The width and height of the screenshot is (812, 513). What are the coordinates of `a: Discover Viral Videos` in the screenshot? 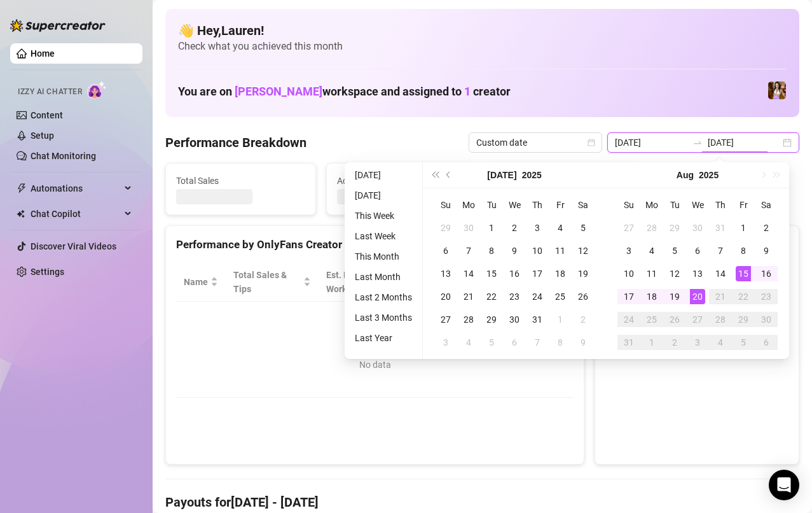 It's located at (73, 246).